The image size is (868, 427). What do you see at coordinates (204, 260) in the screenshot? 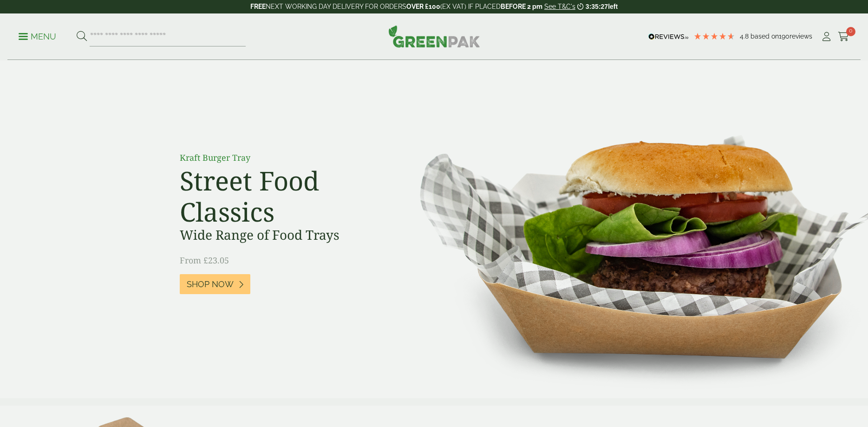
I see `span: From £23.05` at bounding box center [204, 260].